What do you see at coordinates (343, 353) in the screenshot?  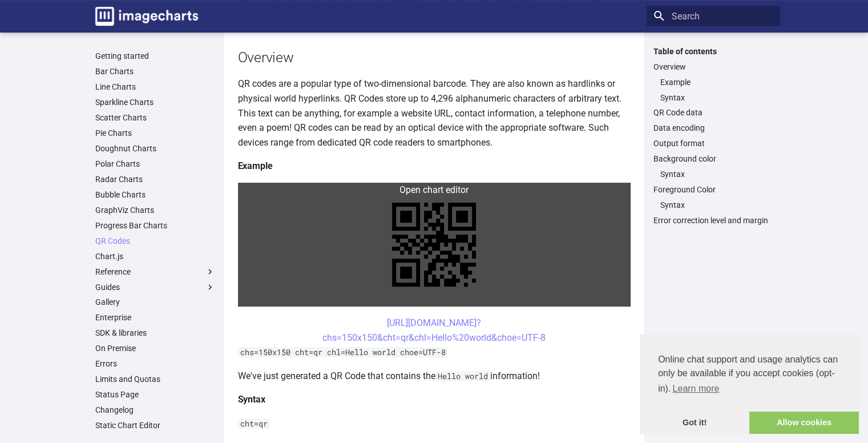 I see `code: chs=150x150 cht=qr chl=Hello world choe=UTF-8` at bounding box center [343, 353].